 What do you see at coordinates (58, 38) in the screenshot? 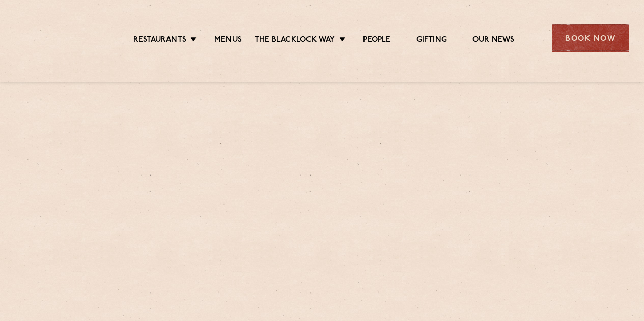
I see `img: svg%3E` at bounding box center [58, 38].